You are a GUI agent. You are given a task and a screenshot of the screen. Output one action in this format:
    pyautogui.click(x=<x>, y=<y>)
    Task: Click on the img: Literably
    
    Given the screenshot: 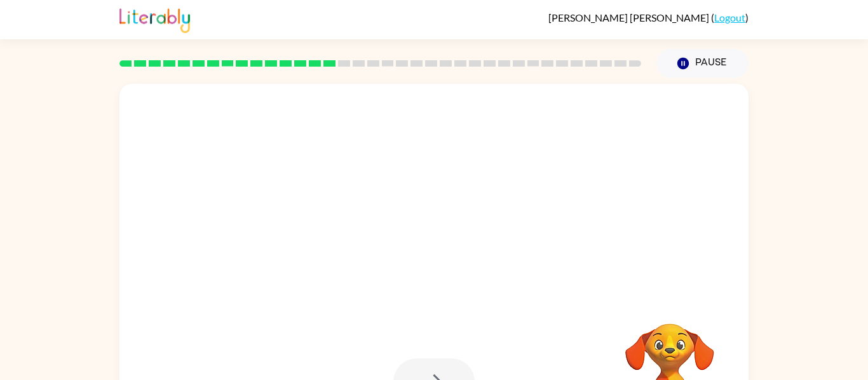 What is the action you would take?
    pyautogui.click(x=155, y=19)
    